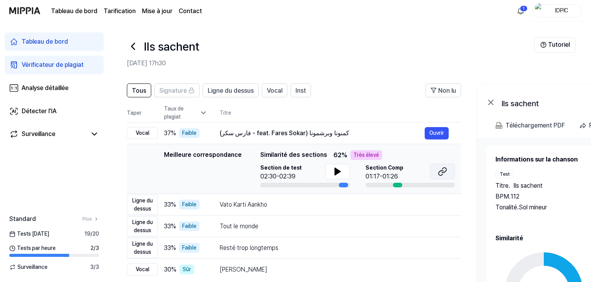 This screenshot has width=591, height=282. I want to click on font: كمنونا وبرشمونا (feat. Fares Sokar - فارس سكر), so click(284, 133).